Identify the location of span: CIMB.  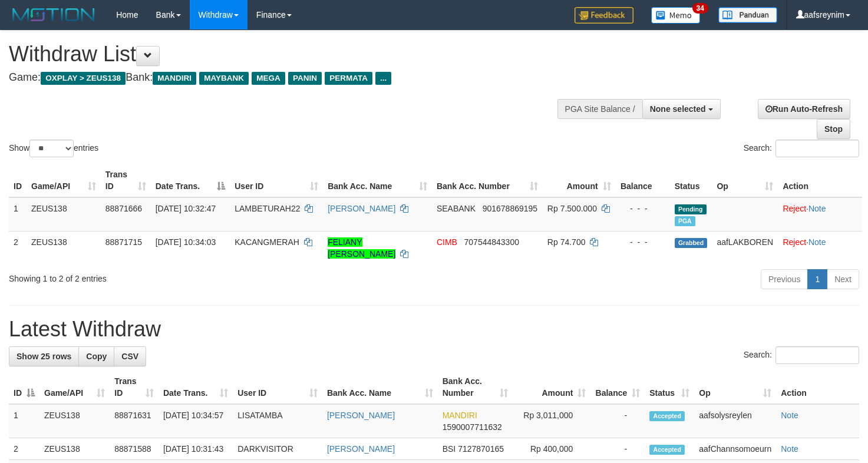
(447, 242).